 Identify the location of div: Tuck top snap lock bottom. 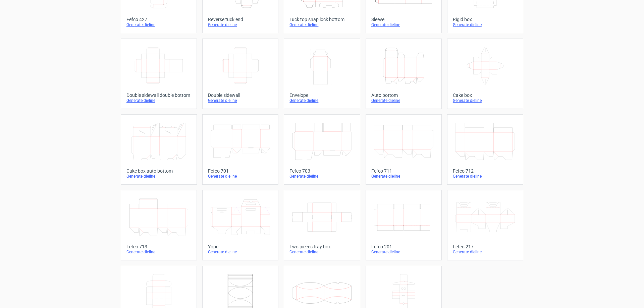
(322, 19).